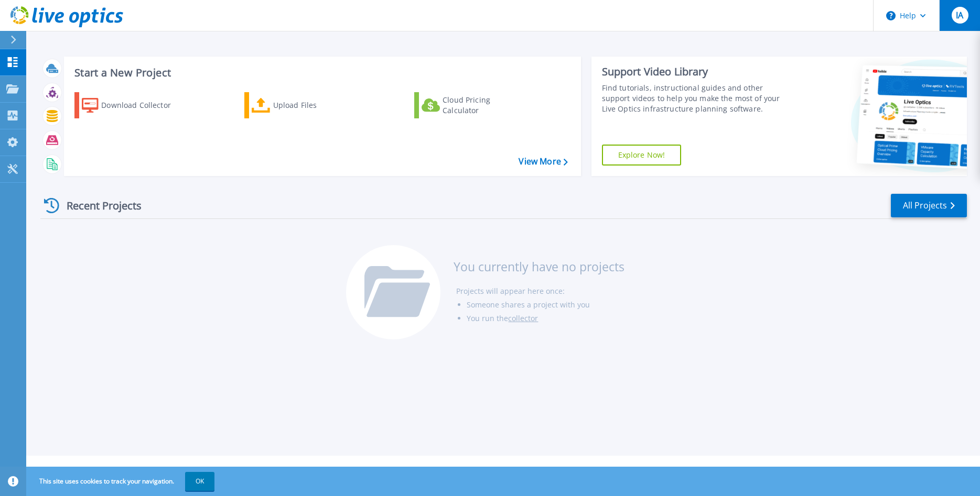  Describe the element at coordinates (523, 318) in the screenshot. I see `a: collector` at that location.